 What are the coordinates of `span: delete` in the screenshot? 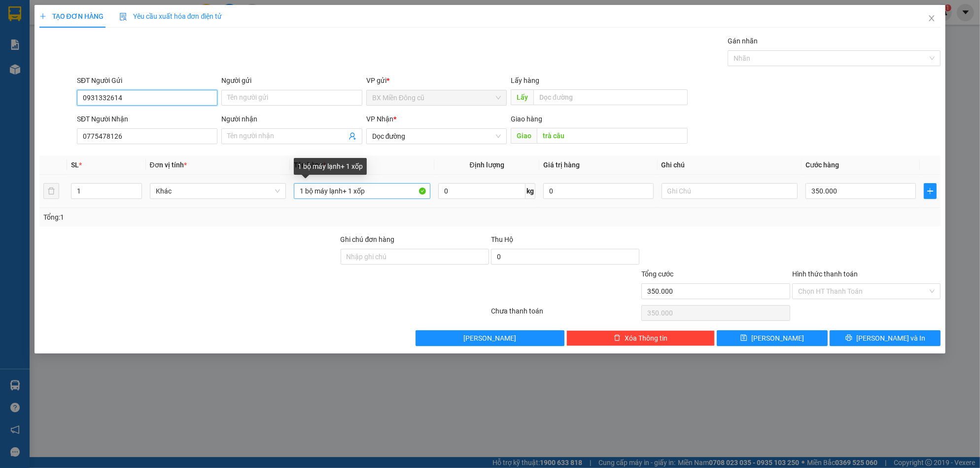 It's located at (617, 338).